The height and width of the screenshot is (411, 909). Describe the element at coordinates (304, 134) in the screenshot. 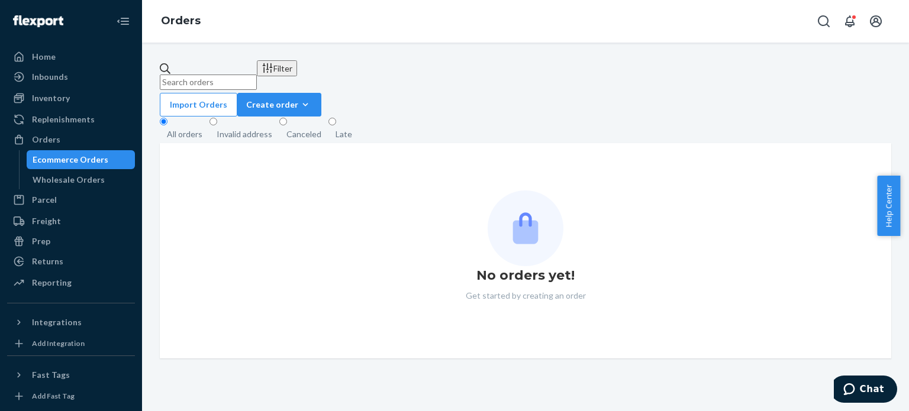

I see `div: Canceled` at that location.